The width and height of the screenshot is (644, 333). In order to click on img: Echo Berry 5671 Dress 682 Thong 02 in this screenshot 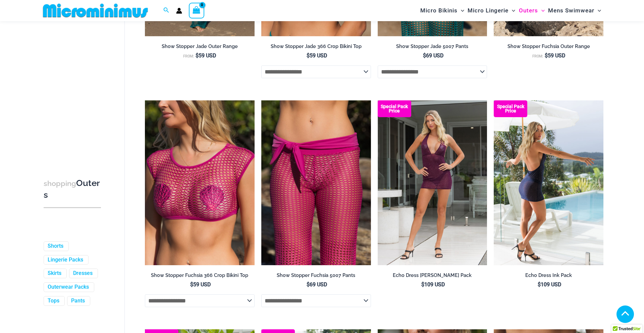, I will do `click(432, 183)`.